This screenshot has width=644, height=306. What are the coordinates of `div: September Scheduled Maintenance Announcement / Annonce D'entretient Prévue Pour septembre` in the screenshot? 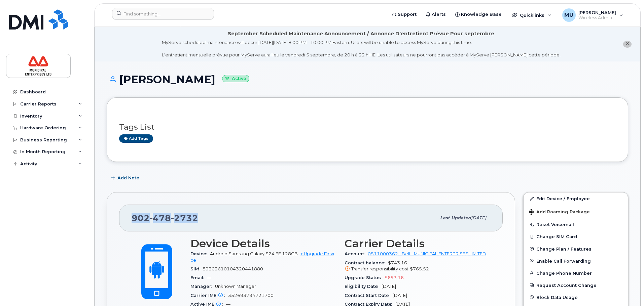 It's located at (361, 33).